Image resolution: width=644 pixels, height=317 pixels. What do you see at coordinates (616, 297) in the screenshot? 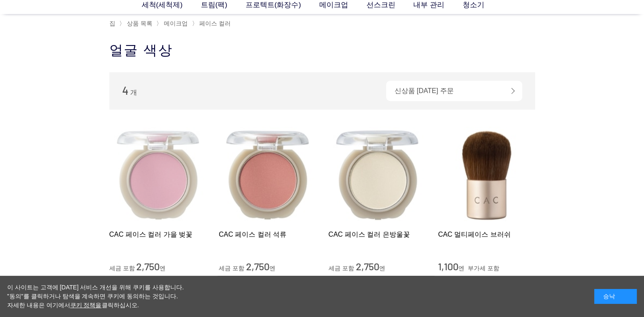
I see `div: 승낙` at bounding box center [616, 297].